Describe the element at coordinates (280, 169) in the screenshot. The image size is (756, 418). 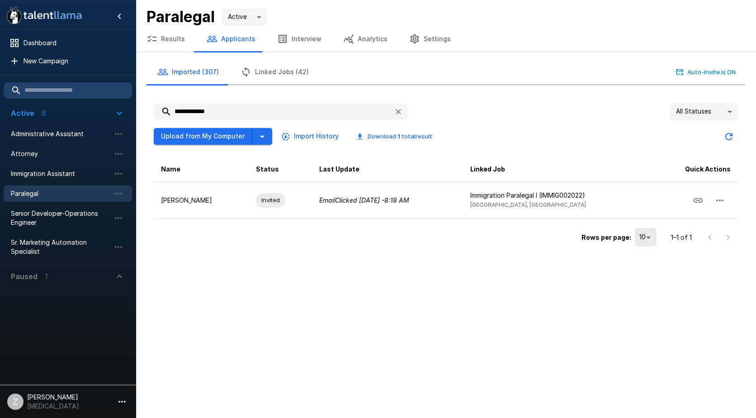
I see `th: Status` at that location.